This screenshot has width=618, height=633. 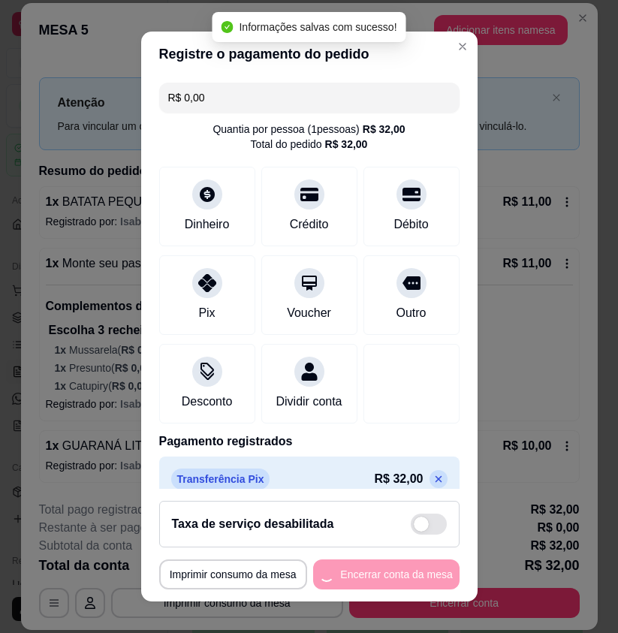 What do you see at coordinates (463, 47) in the screenshot?
I see `button: Close` at bounding box center [463, 47].